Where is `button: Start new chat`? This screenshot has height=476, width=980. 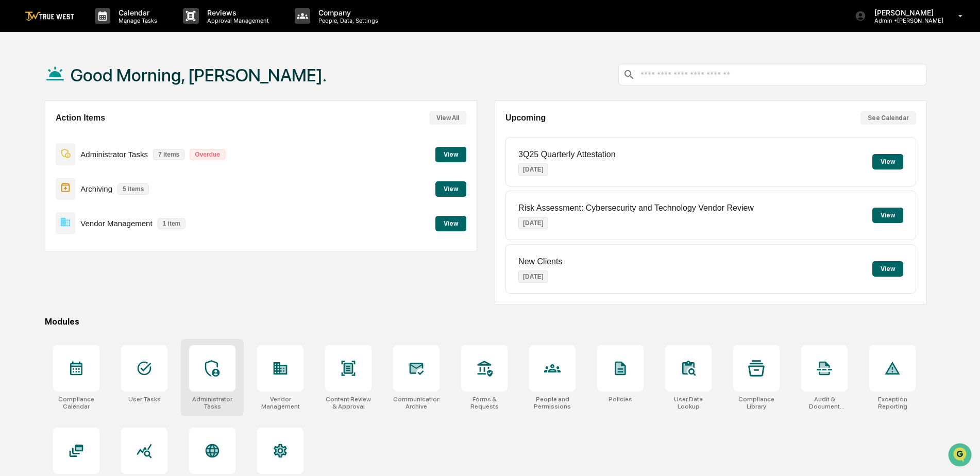 button: Start new chat is located at coordinates (181, 88).